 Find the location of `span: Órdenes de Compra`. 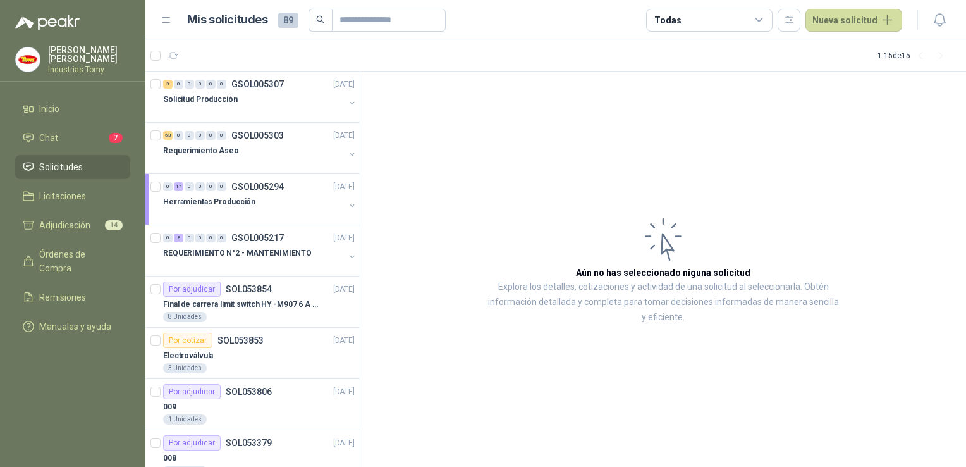

span: Órdenes de Compra is located at coordinates (78, 261).